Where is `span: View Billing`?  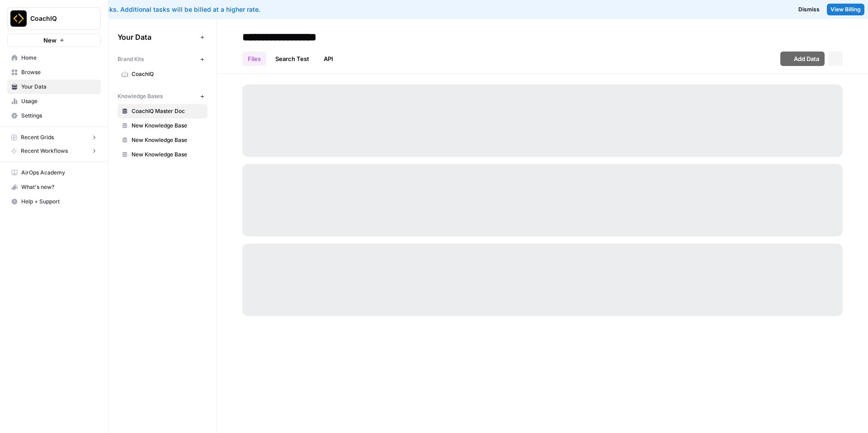 span: View Billing is located at coordinates (845, 9).